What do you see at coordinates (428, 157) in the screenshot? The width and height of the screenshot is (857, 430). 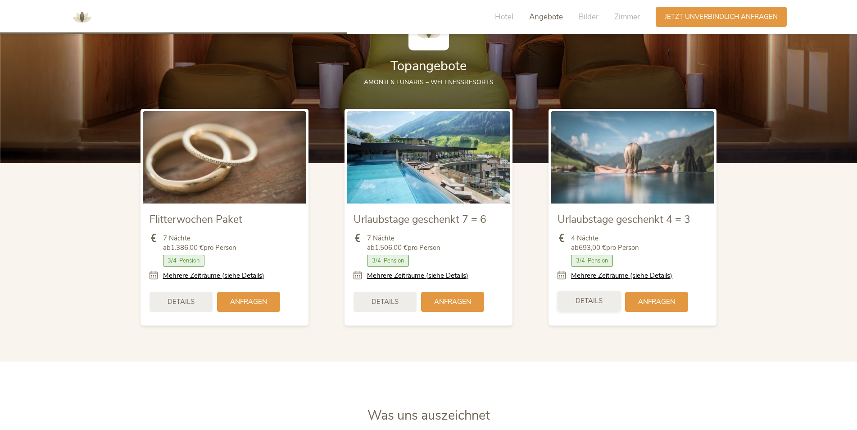 I see `img: Urlaubstage geschenkt 7 = 6` at bounding box center [428, 157].